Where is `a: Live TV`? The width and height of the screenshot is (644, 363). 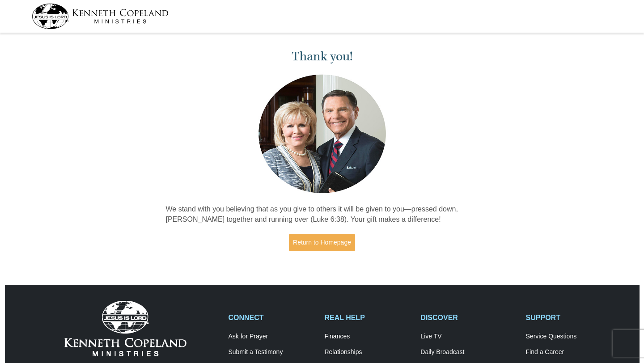 a: Live TV is located at coordinates (468, 337).